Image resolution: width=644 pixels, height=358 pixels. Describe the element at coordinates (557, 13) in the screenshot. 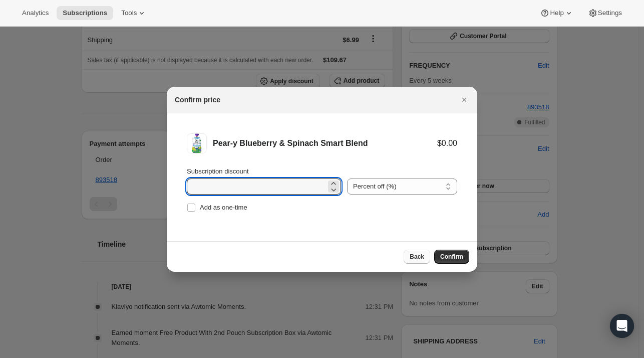

I see `span: Help` at that location.